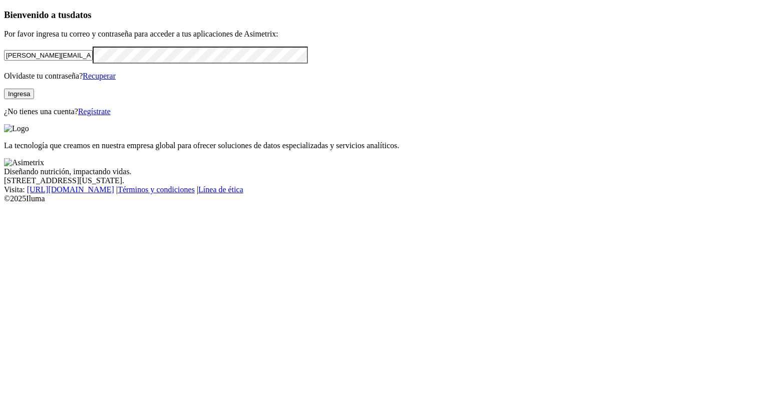 This screenshot has height=396, width=769. Describe the element at coordinates (385, 34) in the screenshot. I see `p: Por favor ingresa tu correo y contraseña para acceder a tus aplicaciones de Asimetrix:` at that location.